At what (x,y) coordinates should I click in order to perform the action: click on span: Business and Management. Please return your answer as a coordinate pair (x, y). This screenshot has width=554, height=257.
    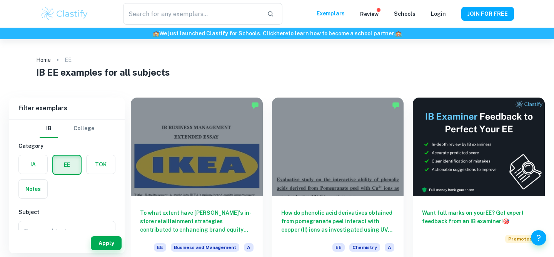
    Looking at the image, I should click on (205, 248).